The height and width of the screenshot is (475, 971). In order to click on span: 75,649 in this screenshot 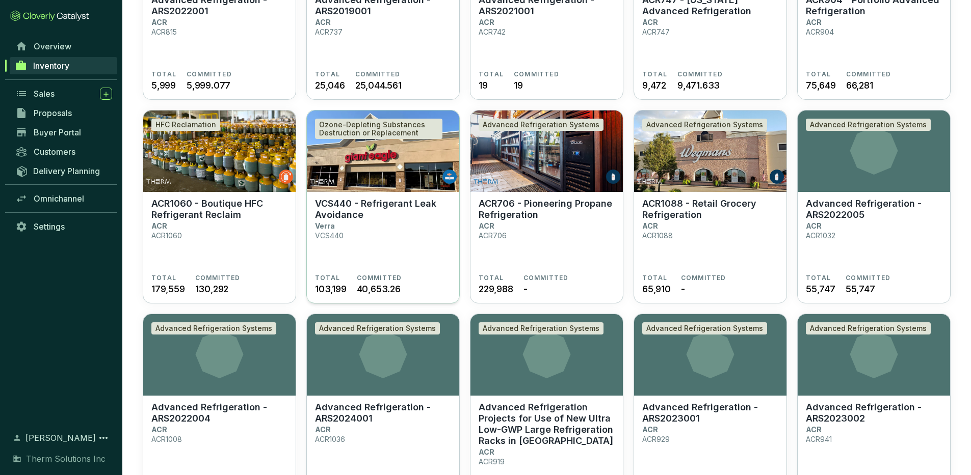, I will do `click(820, 85)`.